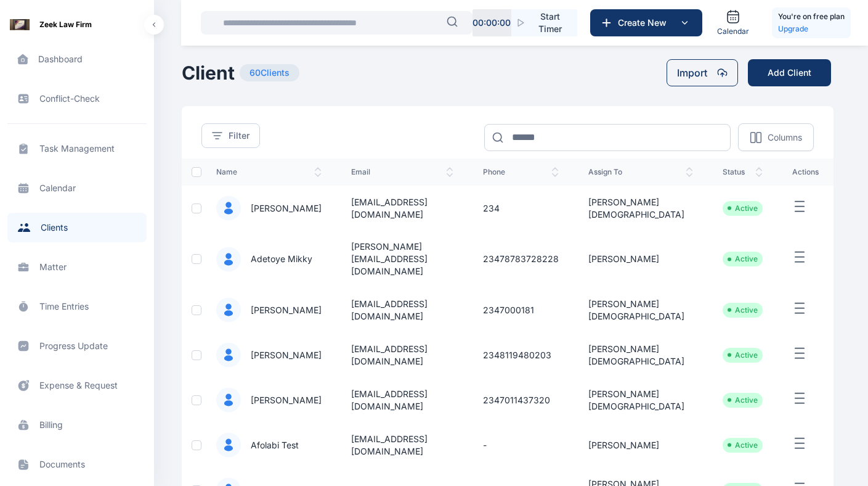 The height and width of the screenshot is (486, 868). What do you see at coordinates (269, 172) in the screenshot?
I see `span: name` at bounding box center [269, 172].